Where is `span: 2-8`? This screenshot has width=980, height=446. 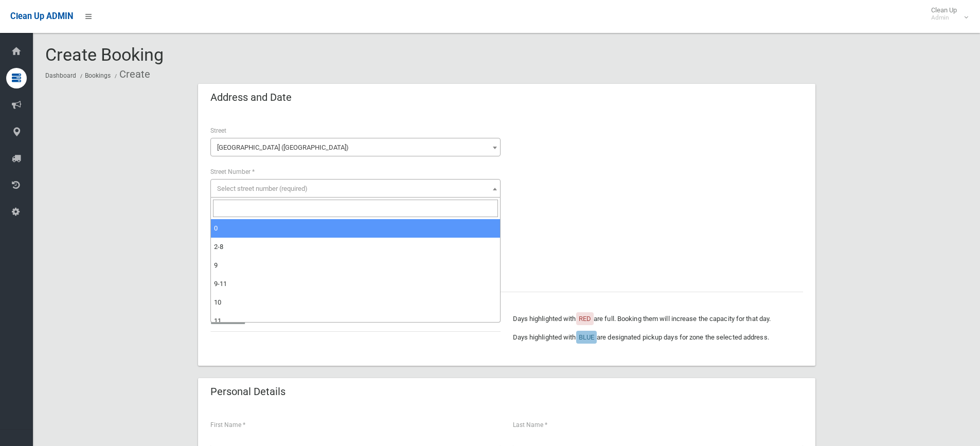
span: 2-8 is located at coordinates (219, 246).